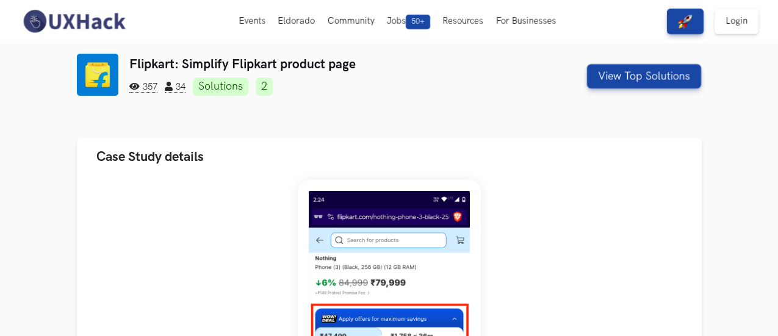 The height and width of the screenshot is (336, 778). Describe the element at coordinates (264, 87) in the screenshot. I see `a: 2` at that location.